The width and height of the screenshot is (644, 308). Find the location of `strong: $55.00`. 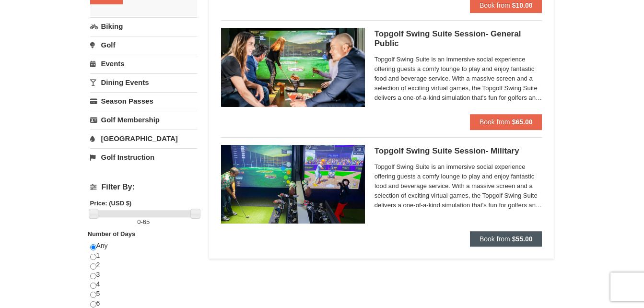

strong: $55.00 is located at coordinates (522, 239).